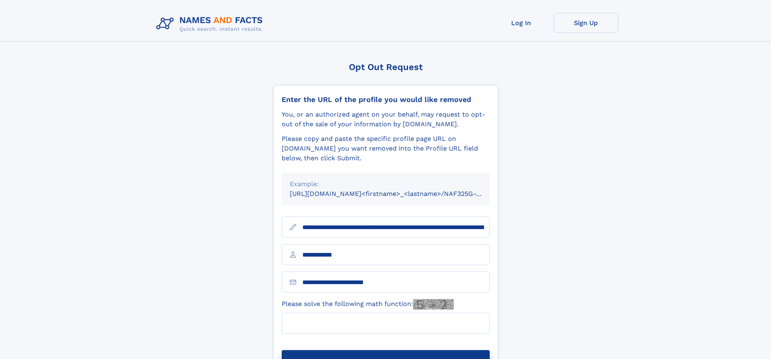 The width and height of the screenshot is (771, 359). Describe the element at coordinates (586, 23) in the screenshot. I see `a: Sign Up` at that location.